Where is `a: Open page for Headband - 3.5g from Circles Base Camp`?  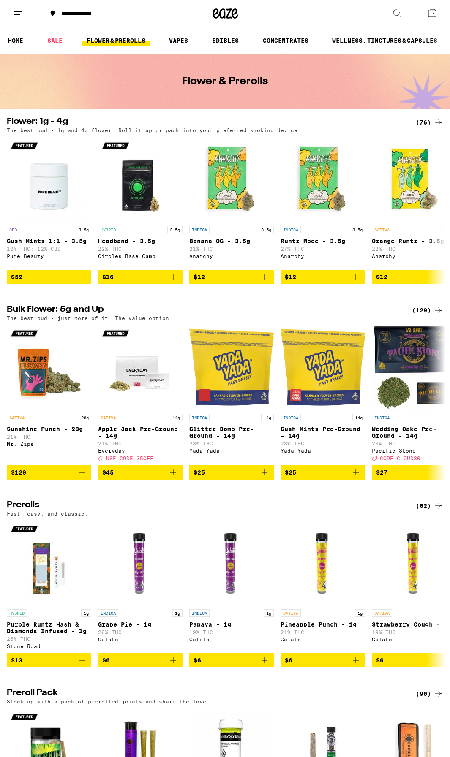
a: Open page for Headband - 3.5g from Circles Base Camp is located at coordinates (140, 204).